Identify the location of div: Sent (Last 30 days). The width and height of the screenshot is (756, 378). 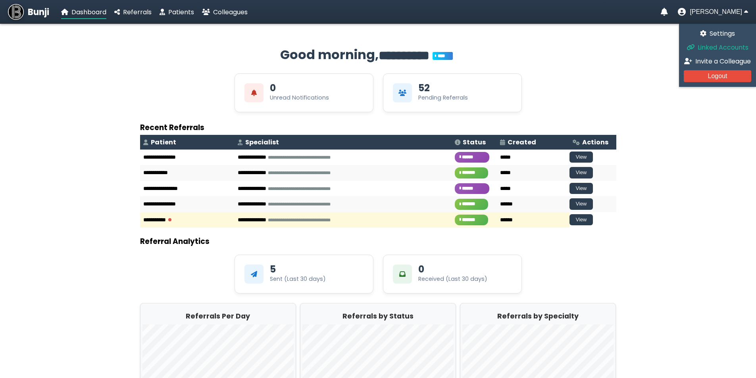
(297, 279).